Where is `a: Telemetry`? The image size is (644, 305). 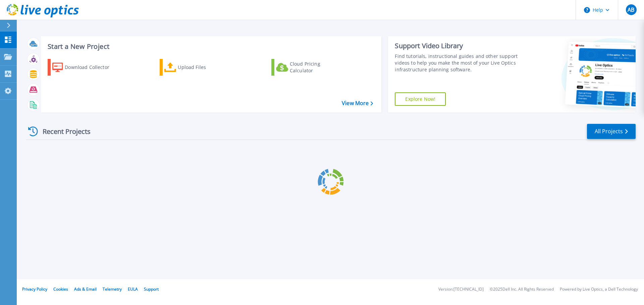
a: Telemetry is located at coordinates (112, 289).